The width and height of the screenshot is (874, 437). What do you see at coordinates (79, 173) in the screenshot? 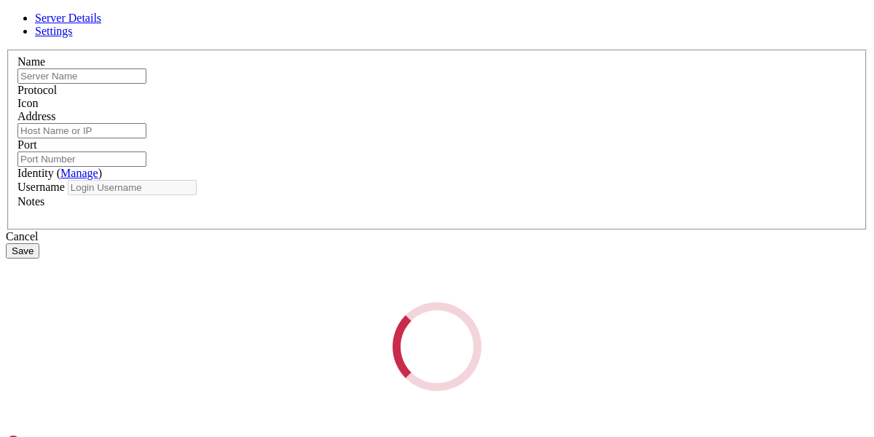
I see `a: Manage` at bounding box center [79, 173].